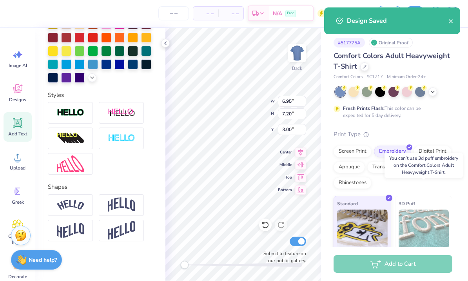  What do you see at coordinates (18, 134) in the screenshot?
I see `span: Add Text` at bounding box center [18, 134].